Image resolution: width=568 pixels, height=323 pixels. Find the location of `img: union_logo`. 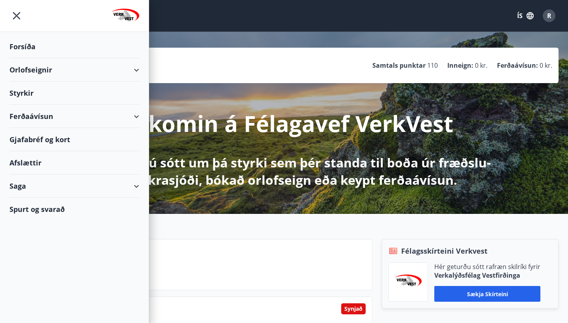

img: union_logo is located at coordinates (125, 17).